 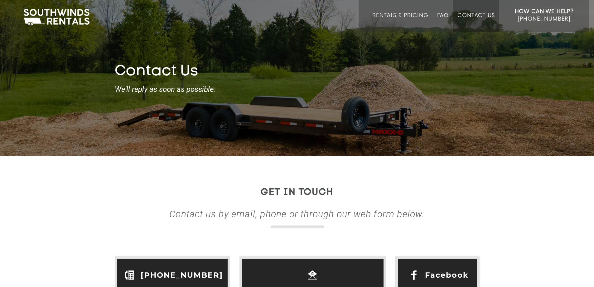 I want to click on a: FAQ, so click(x=443, y=22).